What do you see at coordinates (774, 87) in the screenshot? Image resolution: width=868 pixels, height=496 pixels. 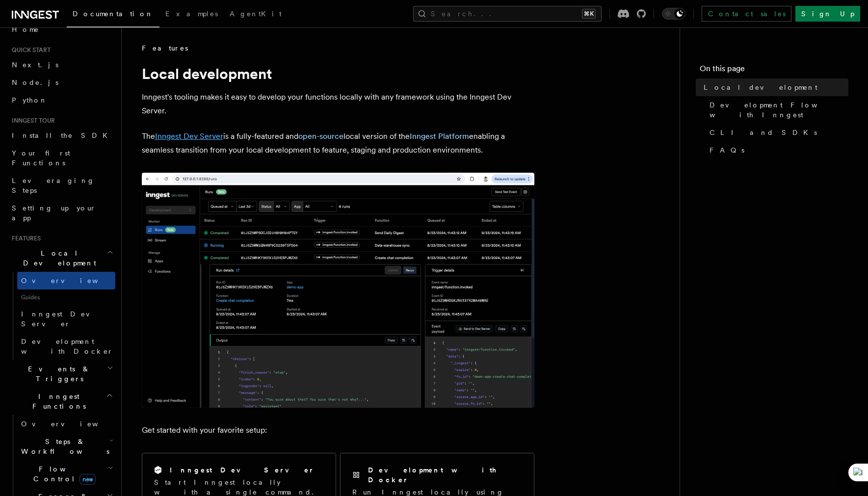 I see `a: Local development` at bounding box center [774, 87].